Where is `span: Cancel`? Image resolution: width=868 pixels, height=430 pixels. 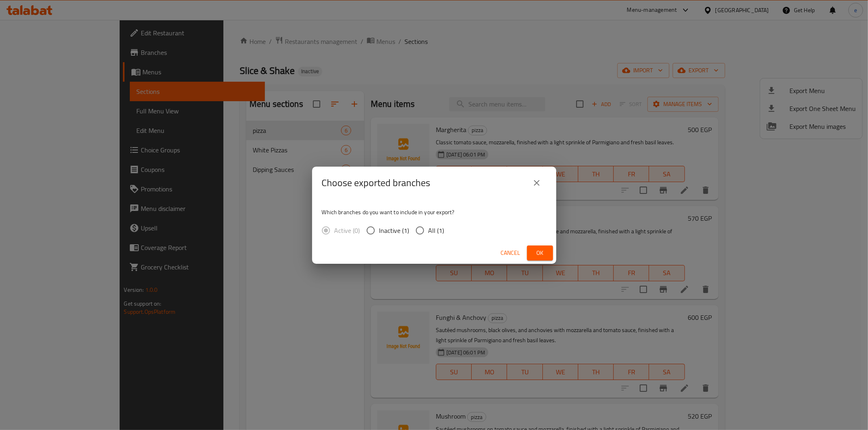 span: Cancel is located at coordinates (511, 253).